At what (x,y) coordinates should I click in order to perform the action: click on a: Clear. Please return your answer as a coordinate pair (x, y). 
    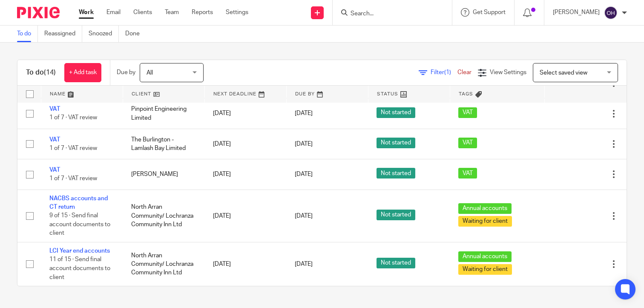
    Looking at the image, I should click on (464, 72).